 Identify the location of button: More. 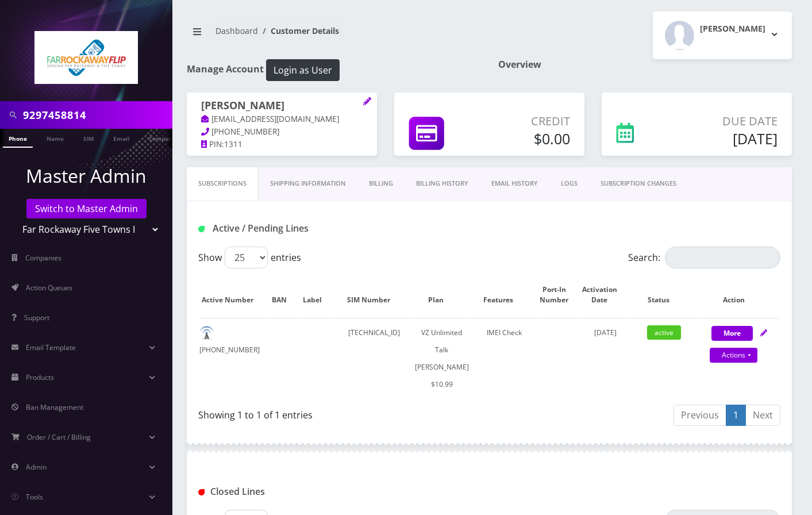
(732, 333).